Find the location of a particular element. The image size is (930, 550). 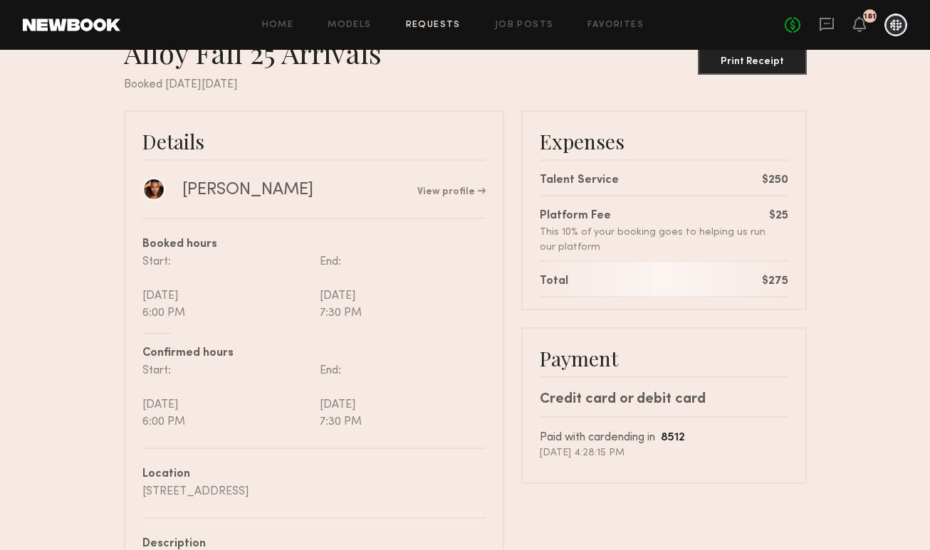

div: Platform Fee is located at coordinates (654, 216).